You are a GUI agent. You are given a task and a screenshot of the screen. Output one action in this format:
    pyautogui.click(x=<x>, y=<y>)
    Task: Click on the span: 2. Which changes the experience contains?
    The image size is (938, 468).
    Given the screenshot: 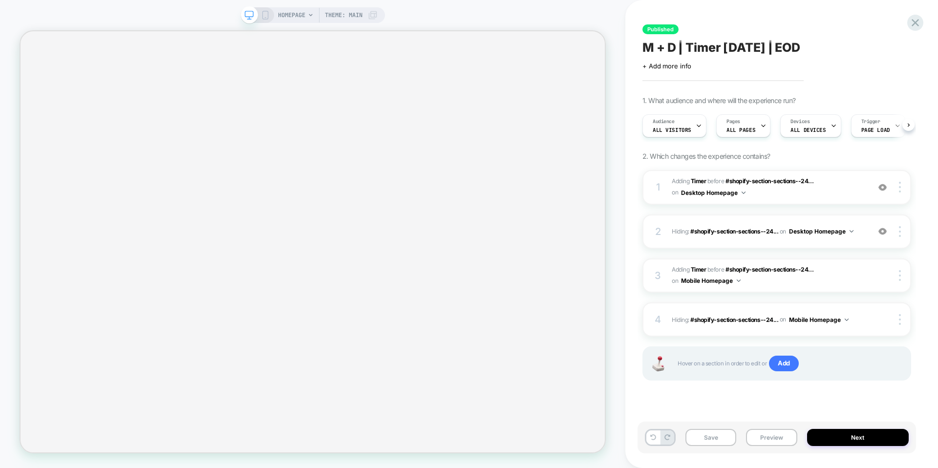 What is the action you would take?
    pyautogui.click(x=706, y=156)
    